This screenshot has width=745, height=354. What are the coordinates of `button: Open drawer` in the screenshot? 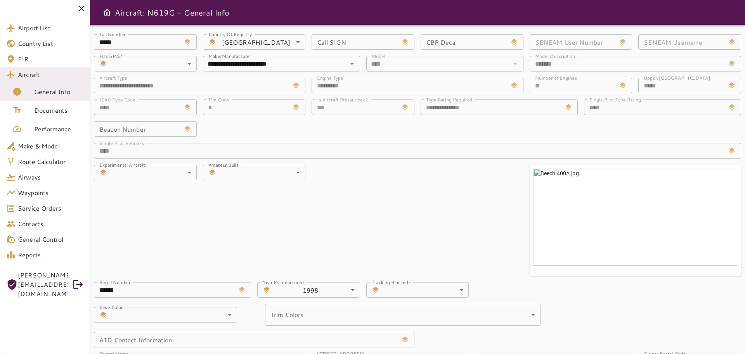 It's located at (107, 12).